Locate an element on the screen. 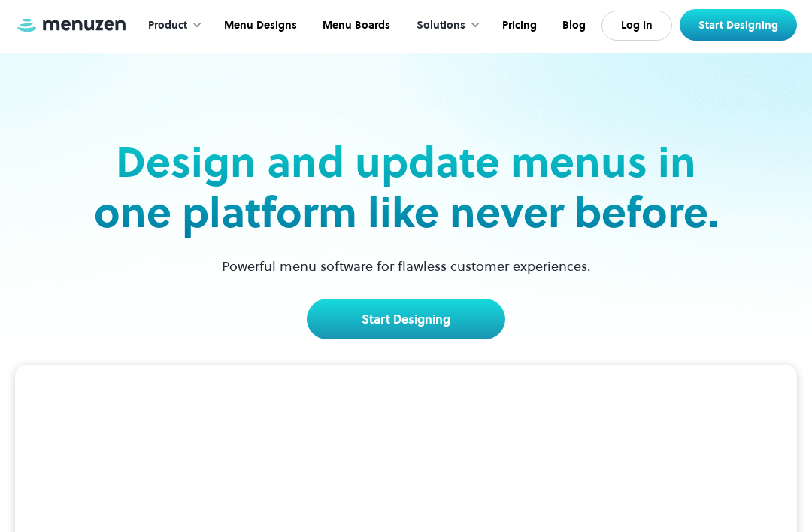  p: Powerful menu software for flawless customer experiences. is located at coordinates (406, 265).